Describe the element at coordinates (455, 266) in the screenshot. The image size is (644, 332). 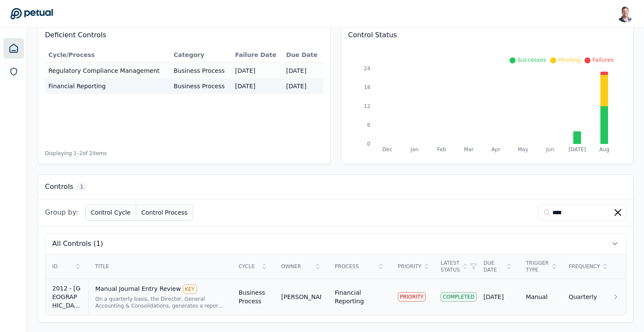
I see `div: Latest Status` at that location.